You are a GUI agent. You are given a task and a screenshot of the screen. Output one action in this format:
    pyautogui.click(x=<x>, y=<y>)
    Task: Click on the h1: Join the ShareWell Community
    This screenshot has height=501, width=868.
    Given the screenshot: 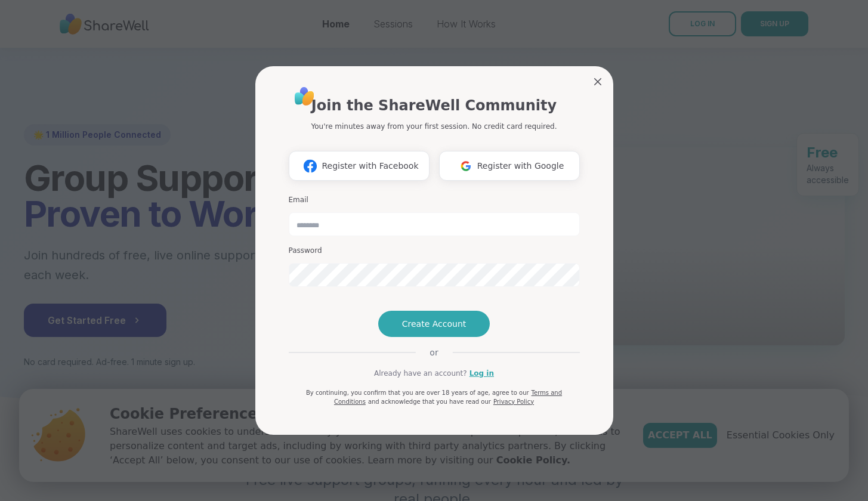 What is the action you would take?
    pyautogui.click(x=433, y=106)
    